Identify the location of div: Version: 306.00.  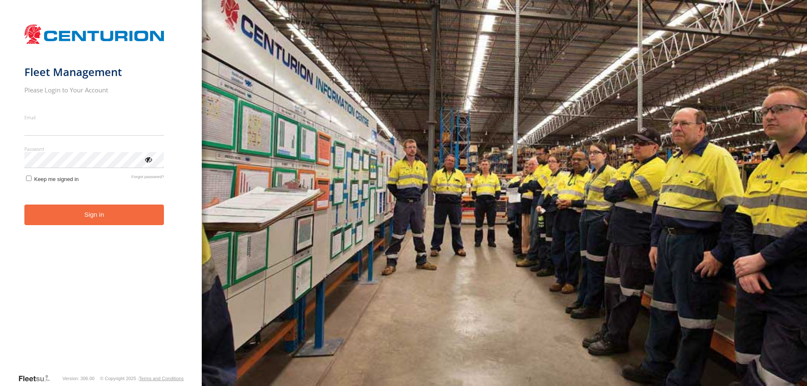
(79, 379).